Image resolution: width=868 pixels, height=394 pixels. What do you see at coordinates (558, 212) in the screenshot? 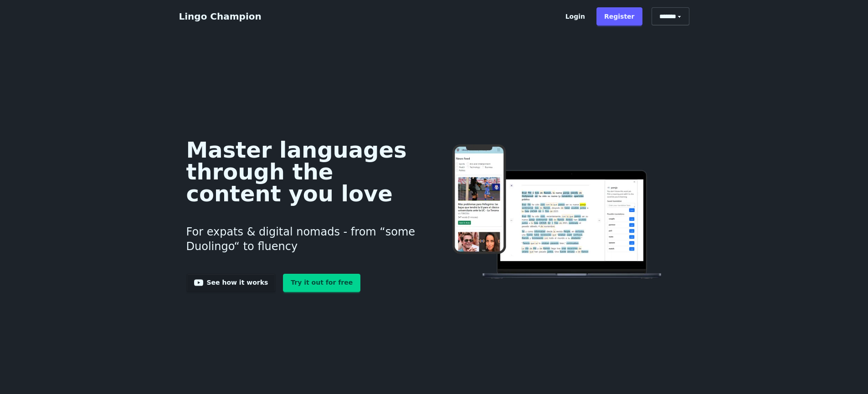
I see `img: Learn languages online` at bounding box center [558, 212].